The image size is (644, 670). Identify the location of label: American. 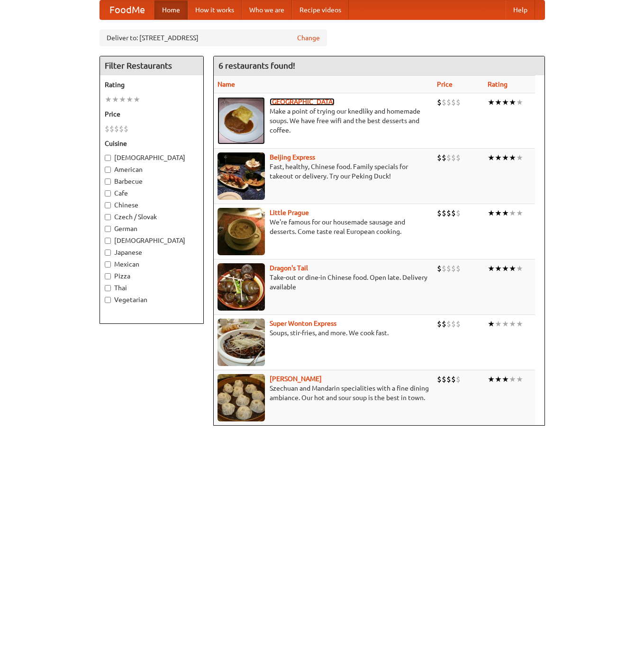
(152, 170).